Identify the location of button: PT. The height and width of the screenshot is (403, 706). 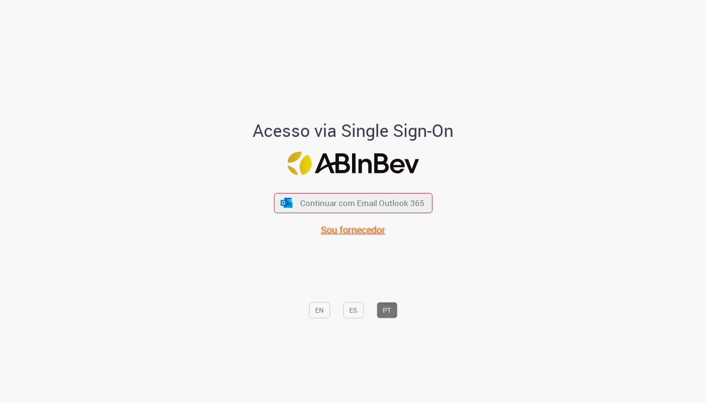
(386, 310).